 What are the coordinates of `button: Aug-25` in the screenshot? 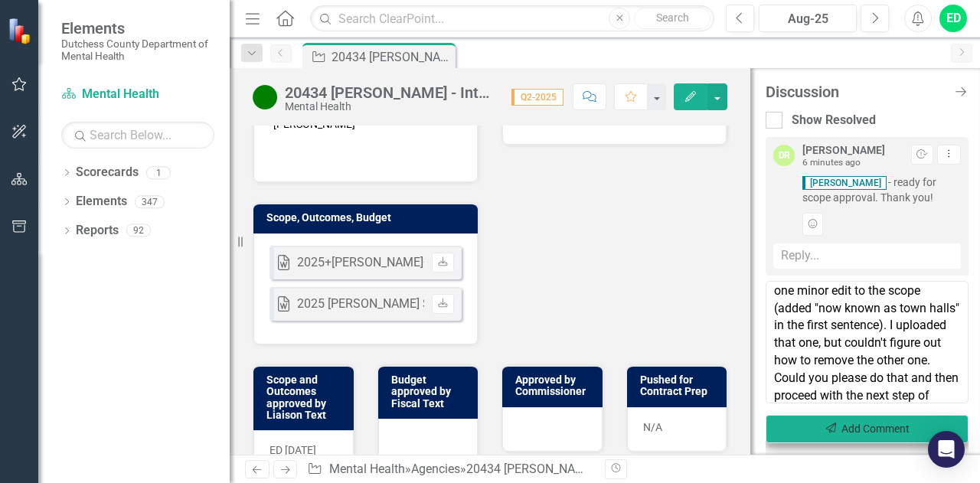 It's located at (807, 19).